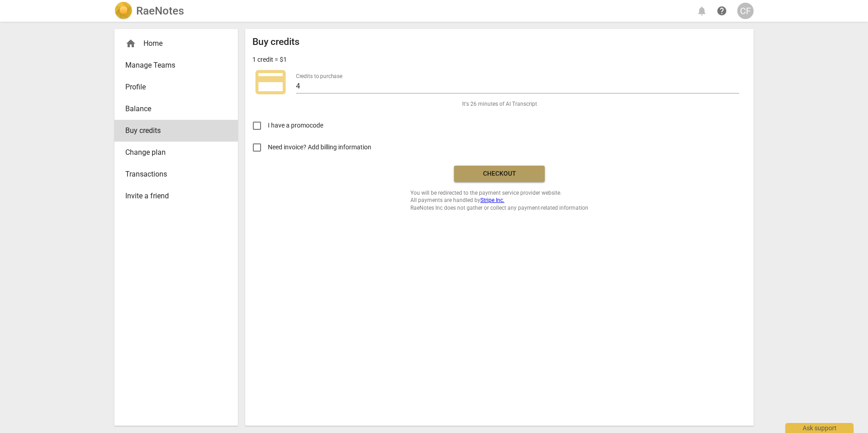 Image resolution: width=868 pixels, height=433 pixels. I want to click on p: 1 credit = $1, so click(270, 60).